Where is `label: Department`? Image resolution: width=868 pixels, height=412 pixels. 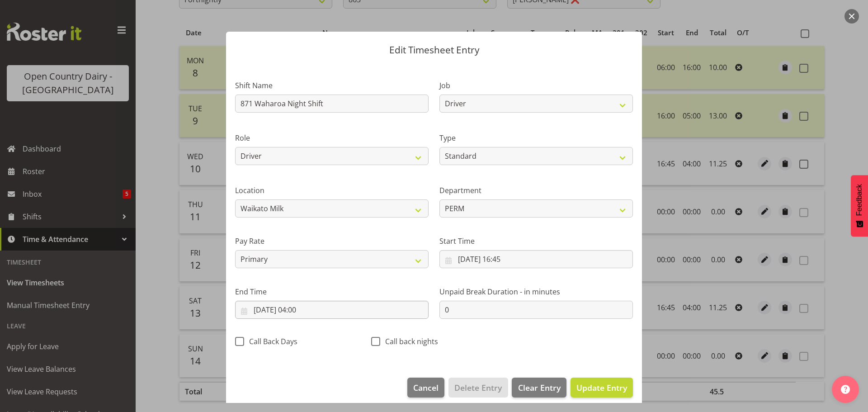
label: Department is located at coordinates (537, 190).